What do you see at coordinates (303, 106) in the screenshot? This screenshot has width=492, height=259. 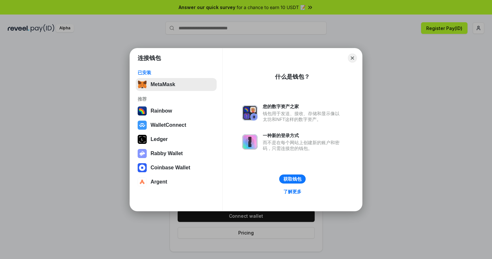 I see `div: 您的数字资产之家` at bounding box center [303, 106].